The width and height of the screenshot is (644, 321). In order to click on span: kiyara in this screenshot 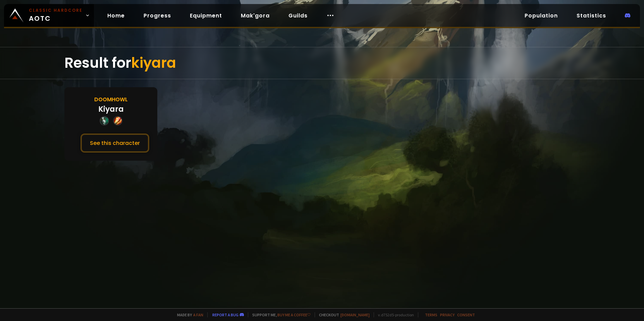, I will do `click(153, 63)`.